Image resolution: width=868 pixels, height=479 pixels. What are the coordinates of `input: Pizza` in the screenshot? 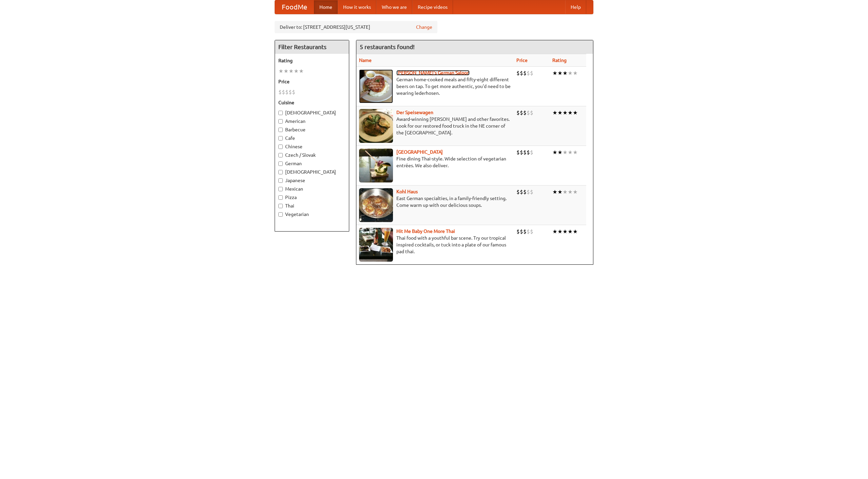 It's located at (280, 198).